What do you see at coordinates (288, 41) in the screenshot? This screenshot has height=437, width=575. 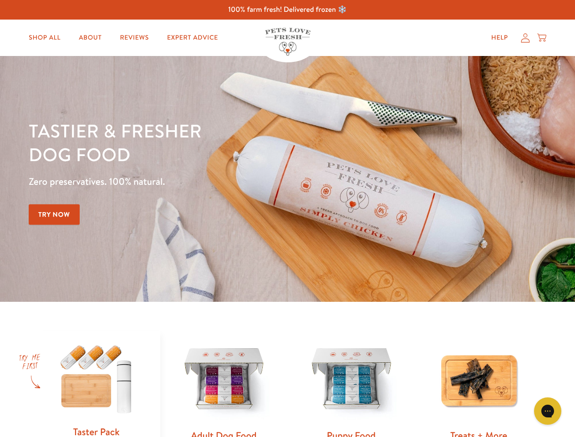 I see `img: Pets Love Fresh` at bounding box center [288, 41].